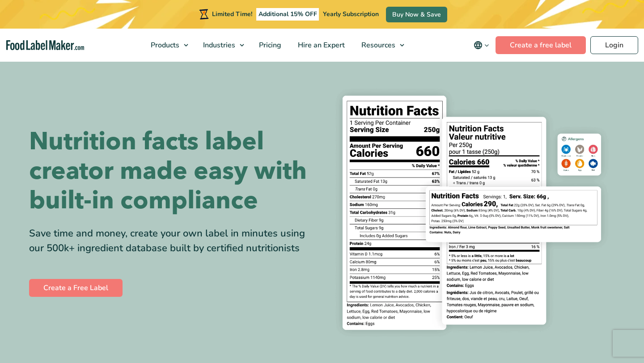 The height and width of the screenshot is (363, 644). What do you see at coordinates (351, 14) in the screenshot?
I see `span: Yearly Subscription` at bounding box center [351, 14].